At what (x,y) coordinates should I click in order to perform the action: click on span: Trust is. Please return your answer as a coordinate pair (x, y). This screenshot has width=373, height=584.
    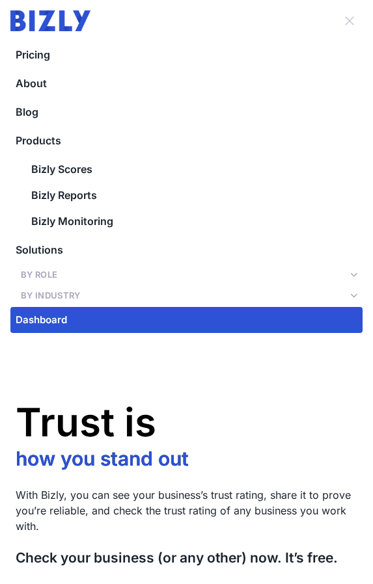
    Looking at the image, I should click on (86, 422).